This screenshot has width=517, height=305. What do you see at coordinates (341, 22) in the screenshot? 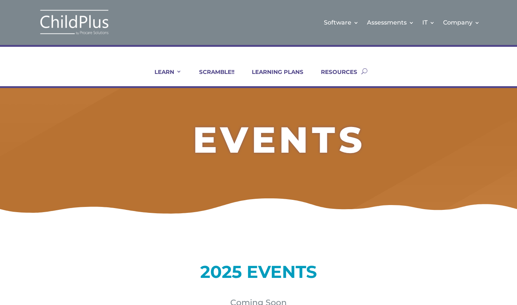
I see `a: Software` at bounding box center [341, 22].